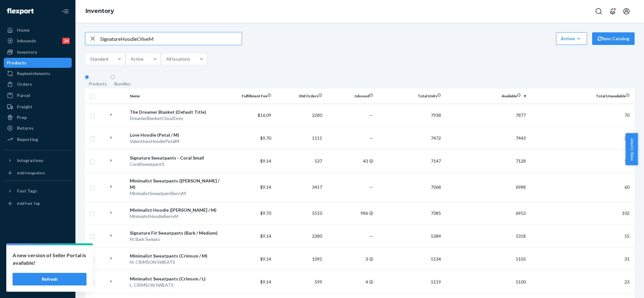 Image resolution: width=644 pixels, height=298 pixels. Describe the element at coordinates (299, 187) in the screenshot. I see `td: 3417` at that location.